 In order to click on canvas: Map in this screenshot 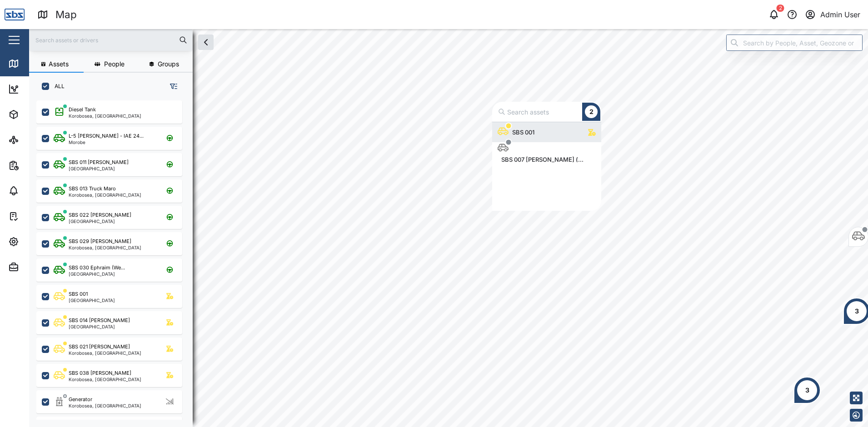, I will do `click(449, 228)`.